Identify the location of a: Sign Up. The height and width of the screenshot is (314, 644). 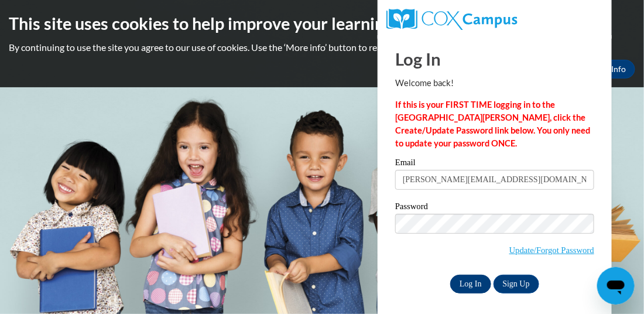
(516, 284).